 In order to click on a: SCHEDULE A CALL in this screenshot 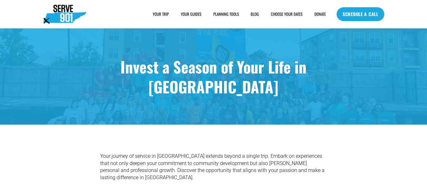, I will do `click(360, 14)`.